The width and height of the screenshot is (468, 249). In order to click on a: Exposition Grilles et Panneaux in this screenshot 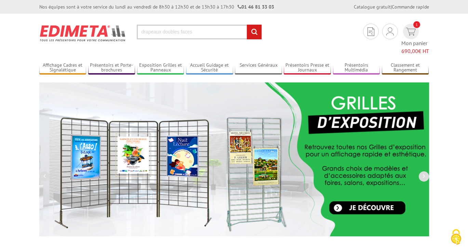, I will do `click(161, 68)`.